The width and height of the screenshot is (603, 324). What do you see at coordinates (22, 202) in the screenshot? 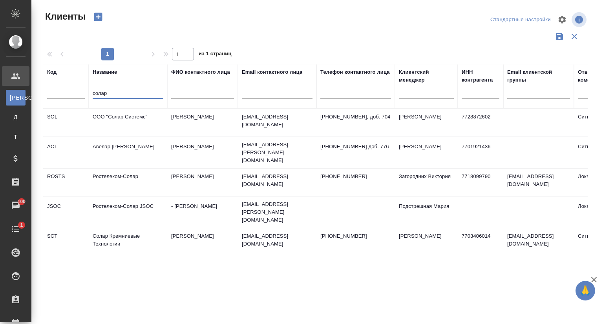
I see `span: 100` at bounding box center [22, 202].